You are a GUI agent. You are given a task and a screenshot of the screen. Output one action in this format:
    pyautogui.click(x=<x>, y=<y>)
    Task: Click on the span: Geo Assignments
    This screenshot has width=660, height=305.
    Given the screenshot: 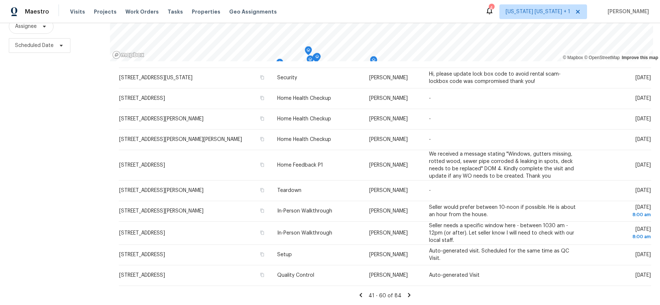 What is the action you would take?
    pyautogui.click(x=253, y=12)
    